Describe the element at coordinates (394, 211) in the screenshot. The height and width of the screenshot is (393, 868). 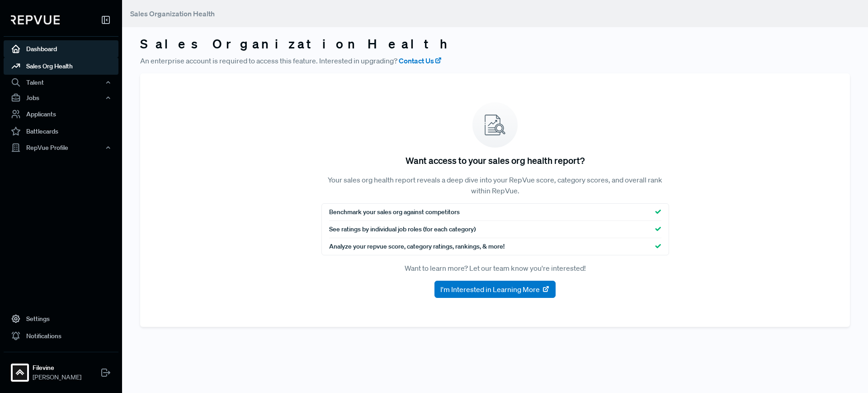
I see `span: Benchmark your sales org against competitors` at that location.